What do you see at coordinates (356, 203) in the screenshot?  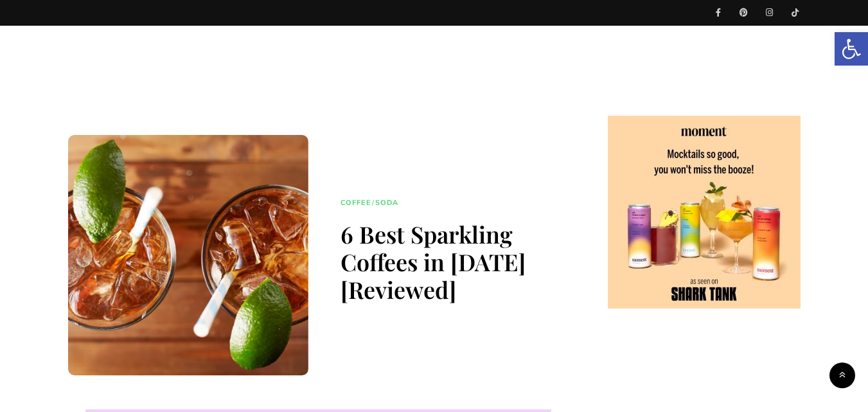 I see `a: Coffee` at bounding box center [356, 203].